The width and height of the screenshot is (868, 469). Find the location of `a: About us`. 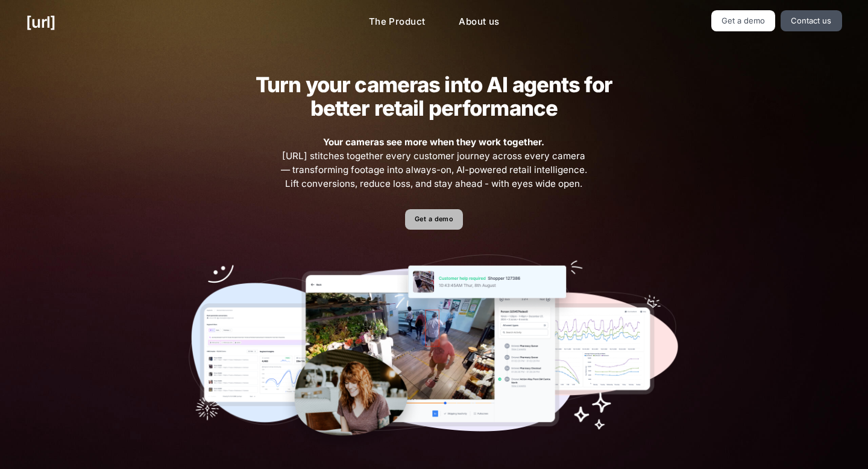

a: About us is located at coordinates (479, 22).